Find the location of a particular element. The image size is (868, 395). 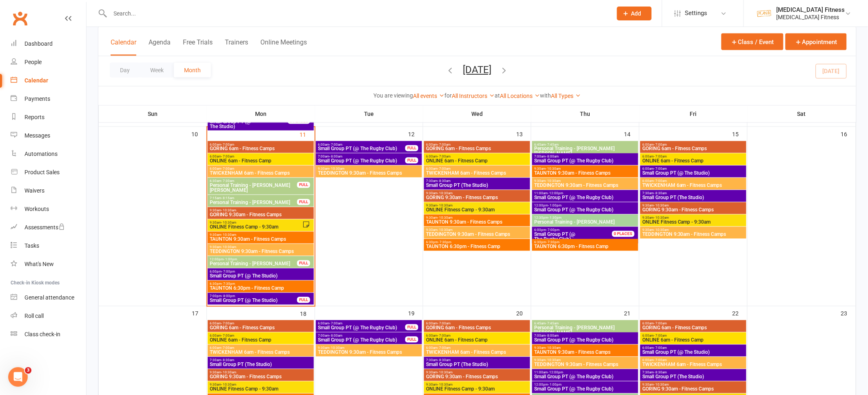

button: Calendar is located at coordinates (123, 47).